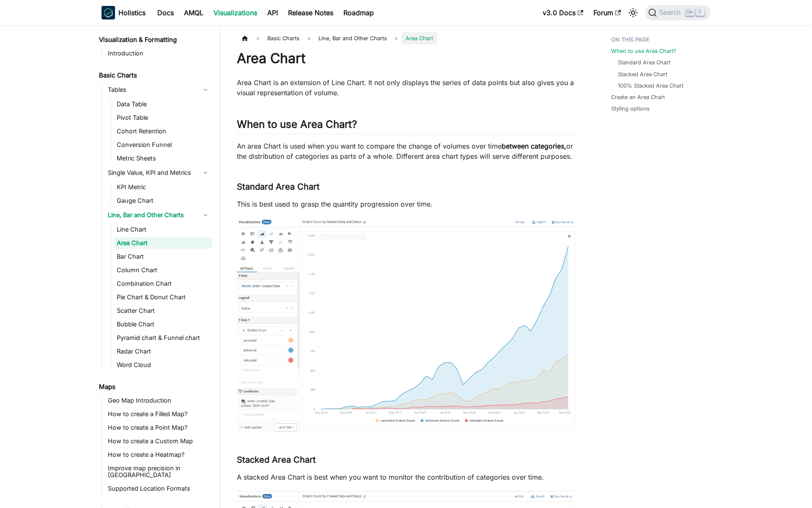 This screenshot has width=812, height=508. Describe the element at coordinates (163, 131) in the screenshot. I see `a: Cohort Retention` at that location.